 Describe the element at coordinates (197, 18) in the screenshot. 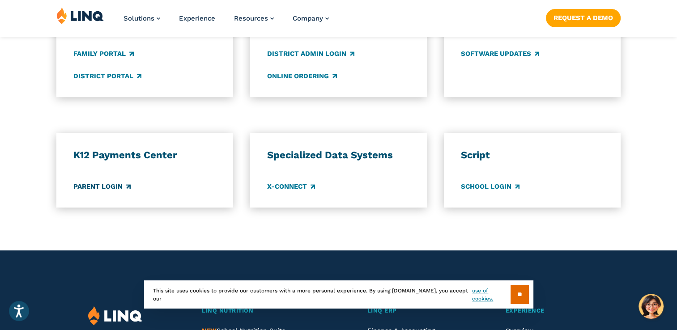

I see `a: Experience` at that location.